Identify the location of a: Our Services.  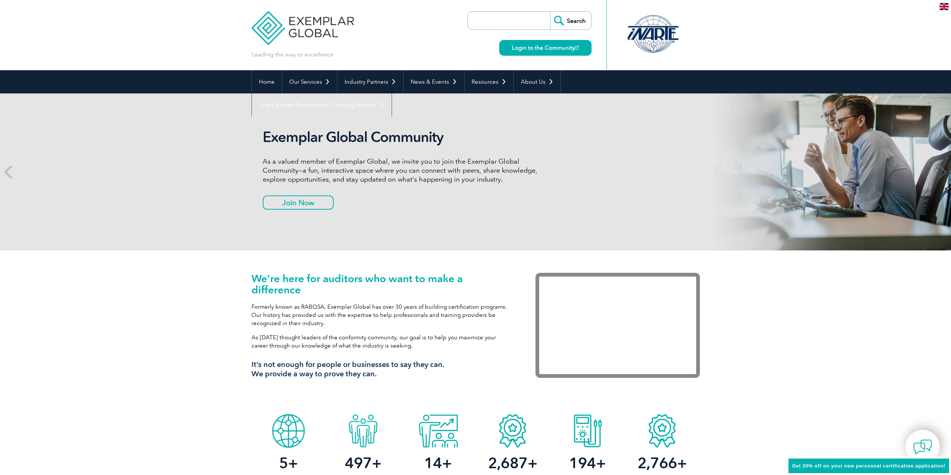
(309, 82).